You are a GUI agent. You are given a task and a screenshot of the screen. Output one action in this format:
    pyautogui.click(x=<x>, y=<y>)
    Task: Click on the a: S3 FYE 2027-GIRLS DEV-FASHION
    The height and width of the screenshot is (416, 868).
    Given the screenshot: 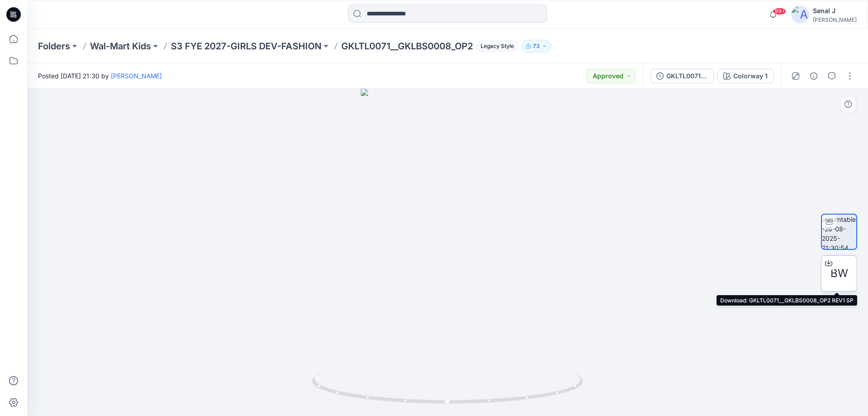 What is the action you would take?
    pyautogui.click(x=246, y=46)
    